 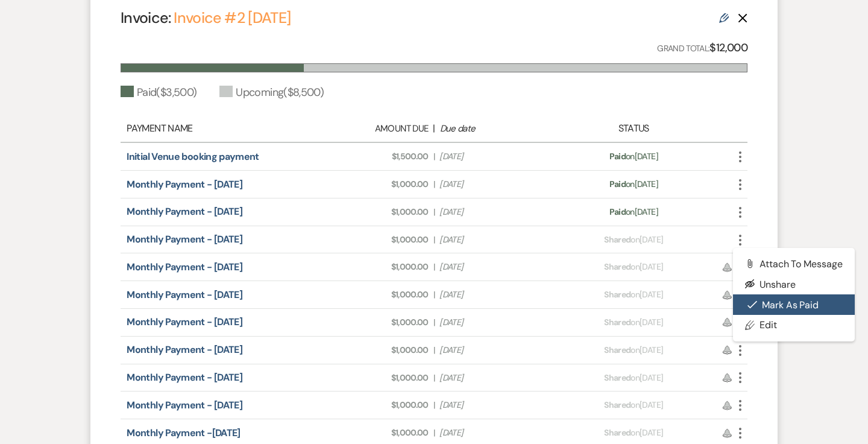 I want to click on button: Attach to Message, so click(x=794, y=264).